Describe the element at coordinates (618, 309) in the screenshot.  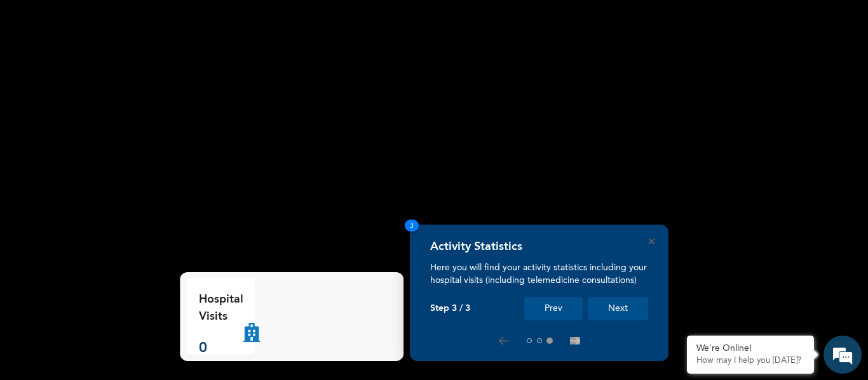
I see `button: Next` at that location.